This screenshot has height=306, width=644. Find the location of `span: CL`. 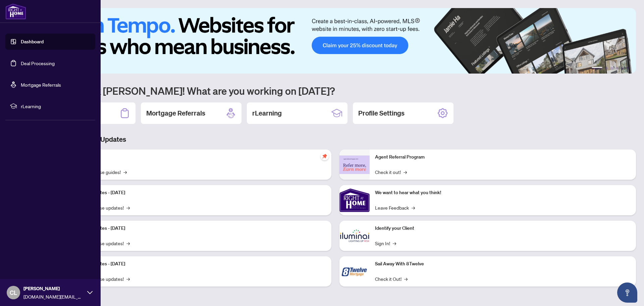

span: CL is located at coordinates (14, 292).